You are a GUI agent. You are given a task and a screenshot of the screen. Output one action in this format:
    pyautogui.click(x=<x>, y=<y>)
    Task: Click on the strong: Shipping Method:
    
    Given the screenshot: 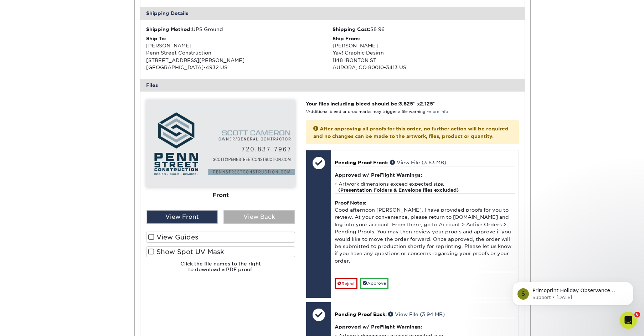 What is the action you would take?
    pyautogui.click(x=169, y=30)
    